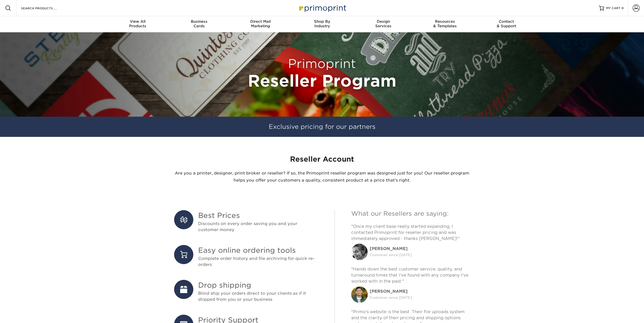  What do you see at coordinates (260, 22) in the screenshot?
I see `span: Direct Mail` at bounding box center [260, 22].